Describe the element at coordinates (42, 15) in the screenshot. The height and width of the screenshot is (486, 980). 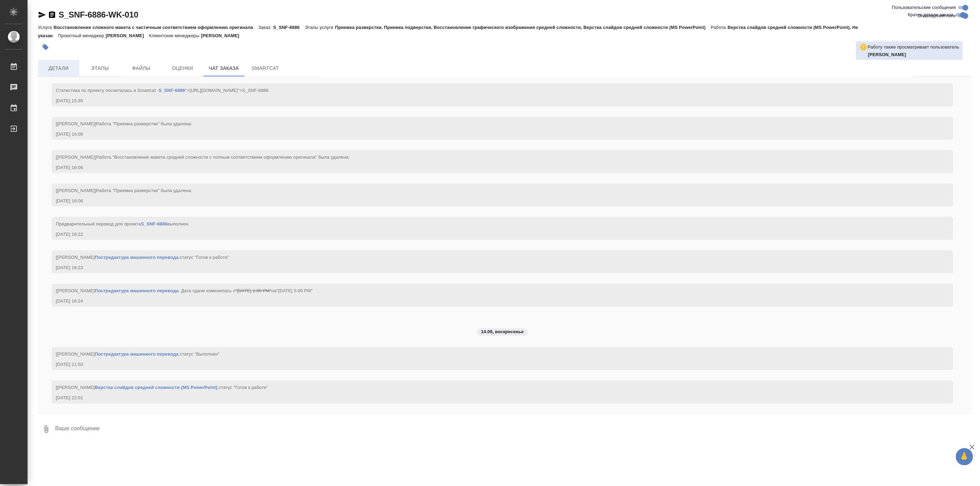
I see `button: Скопировать ссылку для ЯМессенджера` at that location.